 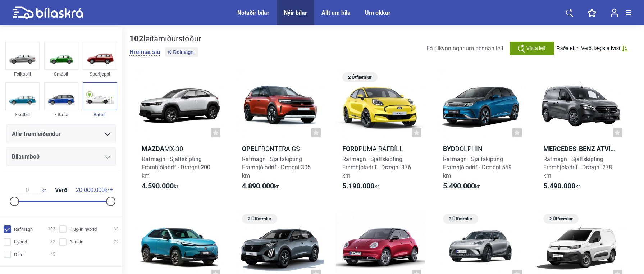 I want to click on span: Rafmagn · Sjálfskipting Framhjóladrif · Drægni 278 km, so click(x=577, y=167).